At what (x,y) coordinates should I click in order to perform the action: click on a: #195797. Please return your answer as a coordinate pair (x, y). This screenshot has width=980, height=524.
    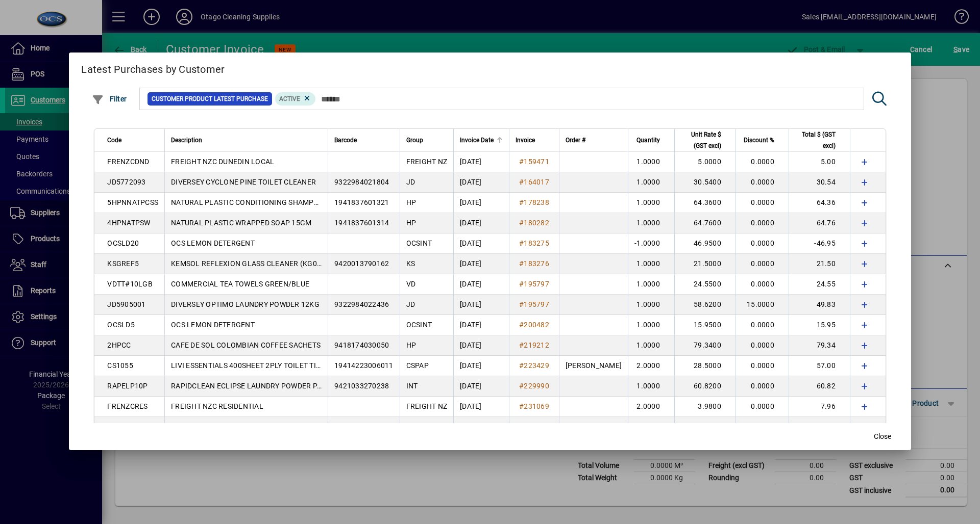
    Looking at the image, I should click on (534, 284).